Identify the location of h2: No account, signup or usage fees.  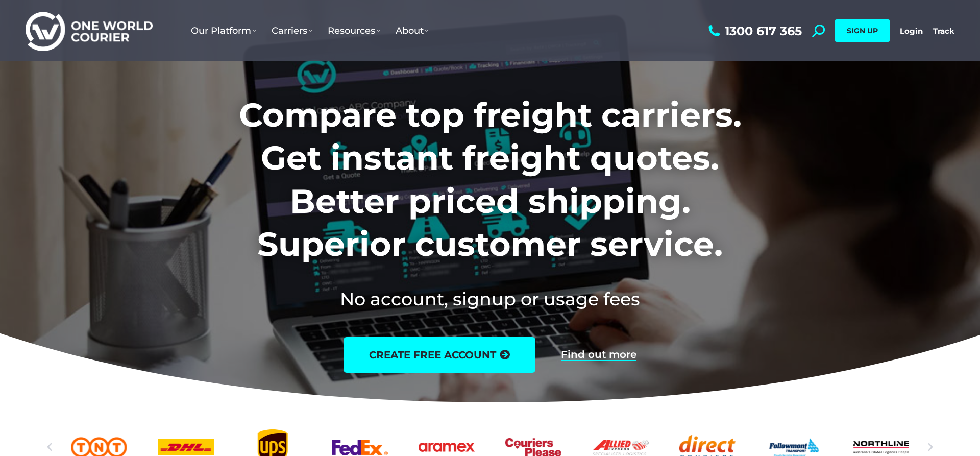
(490, 299).